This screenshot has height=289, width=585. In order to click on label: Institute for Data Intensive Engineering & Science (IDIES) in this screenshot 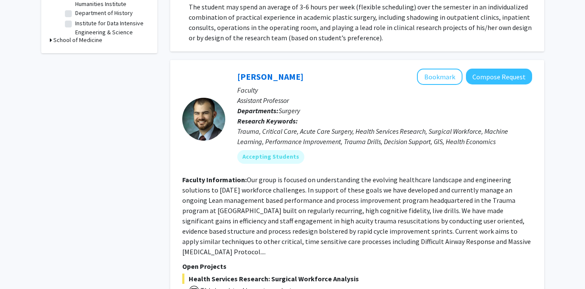, I will do `click(111, 32)`.